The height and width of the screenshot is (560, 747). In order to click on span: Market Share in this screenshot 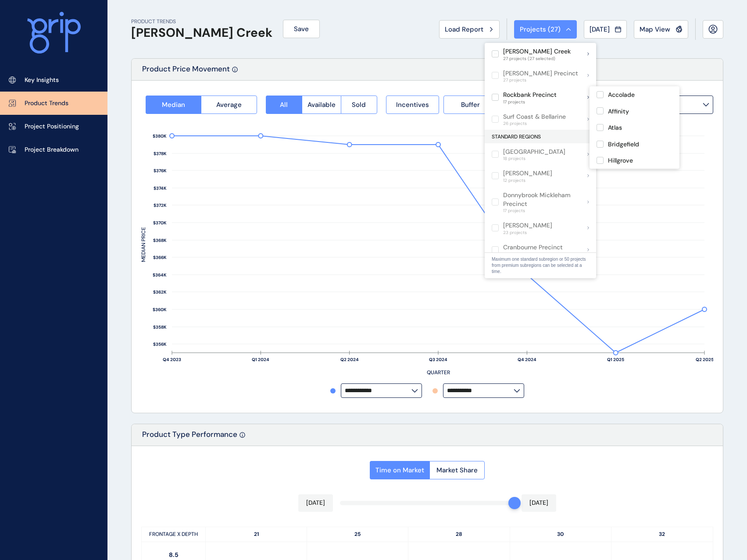, I will do `click(457, 470)`.